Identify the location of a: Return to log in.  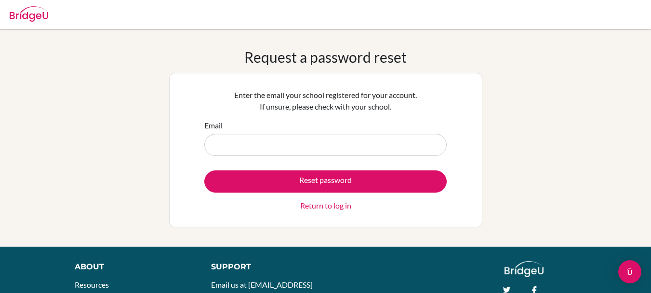
(326, 205).